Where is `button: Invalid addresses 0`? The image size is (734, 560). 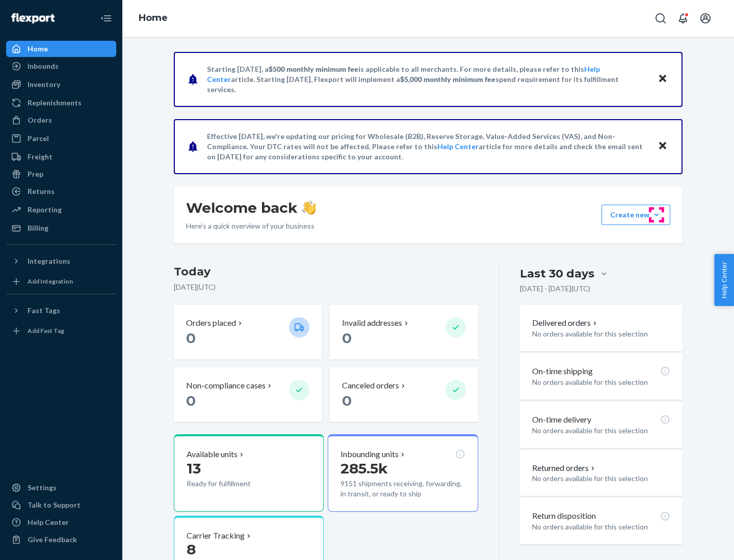
button: Invalid addresses 0 is located at coordinates (404, 332).